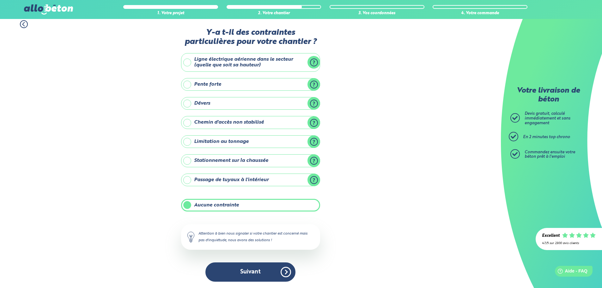  I want to click on label: Passage de tuyaux à l'intérieur, so click(251, 180).